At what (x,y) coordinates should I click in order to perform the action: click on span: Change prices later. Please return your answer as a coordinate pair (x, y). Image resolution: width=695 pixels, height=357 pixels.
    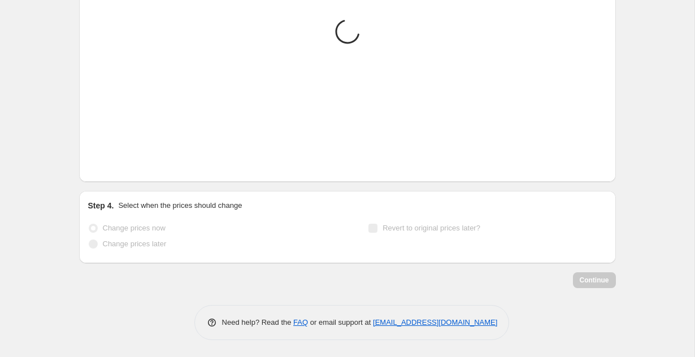
    Looking at the image, I should click on (134, 244).